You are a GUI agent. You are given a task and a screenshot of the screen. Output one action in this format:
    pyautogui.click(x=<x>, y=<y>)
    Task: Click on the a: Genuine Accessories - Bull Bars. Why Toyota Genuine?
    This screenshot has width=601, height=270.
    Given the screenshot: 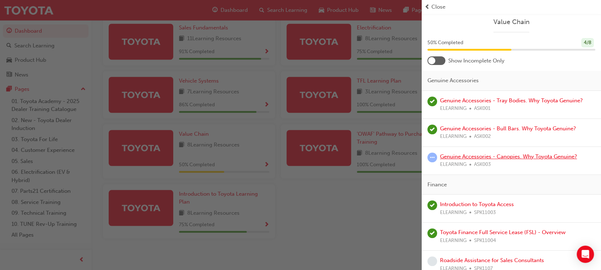 What is the action you would take?
    pyautogui.click(x=508, y=128)
    